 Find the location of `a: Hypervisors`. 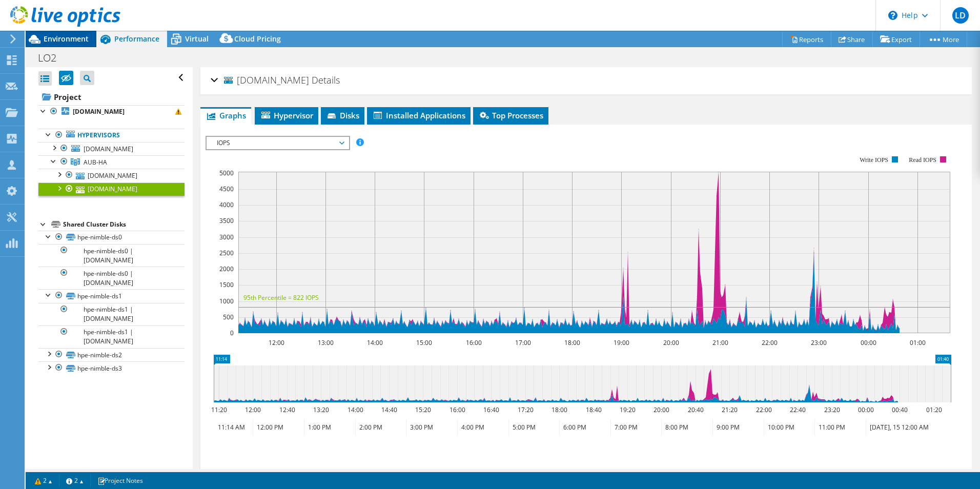

a: Hypervisors is located at coordinates (111, 135).